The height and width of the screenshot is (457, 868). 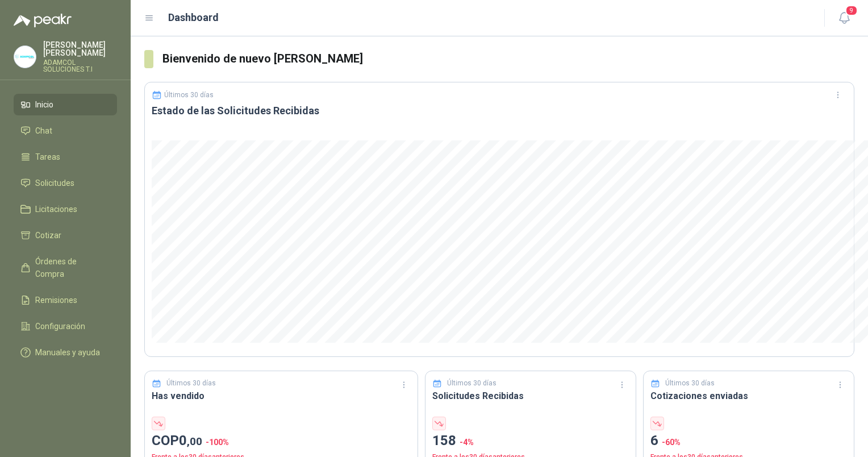 What do you see at coordinates (65, 235) in the screenshot?
I see `a: Cotizar` at bounding box center [65, 235].